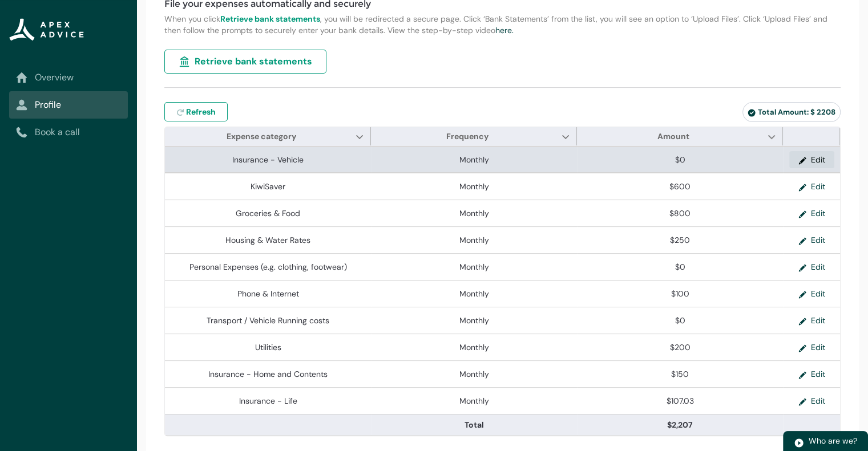 The height and width of the screenshot is (451, 868). Describe the element at coordinates (679, 425) in the screenshot. I see `lightning-formatted-number: $2,207` at that location.